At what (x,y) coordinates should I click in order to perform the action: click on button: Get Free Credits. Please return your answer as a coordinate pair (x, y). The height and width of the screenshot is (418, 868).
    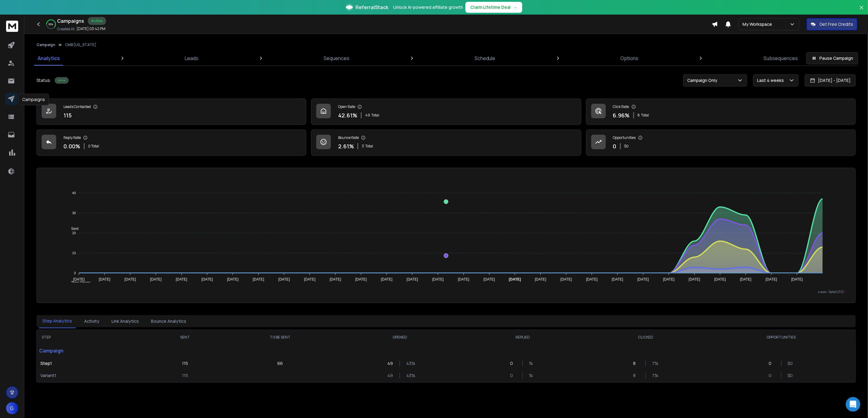
    Looking at the image, I should click on (832, 24).